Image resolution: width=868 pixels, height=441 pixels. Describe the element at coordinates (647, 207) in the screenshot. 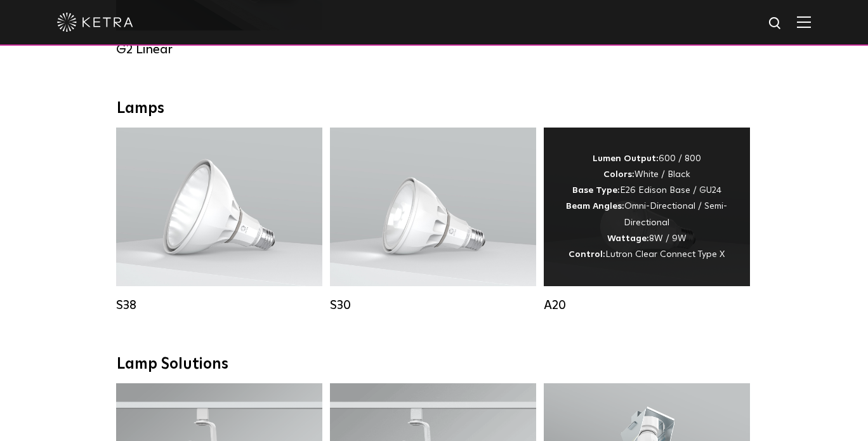

I see `div: 600 / 800 White / Black E26 Edison Base / GU24 Omni-Directional / Semi-Directional 8W / 9W` at that location.